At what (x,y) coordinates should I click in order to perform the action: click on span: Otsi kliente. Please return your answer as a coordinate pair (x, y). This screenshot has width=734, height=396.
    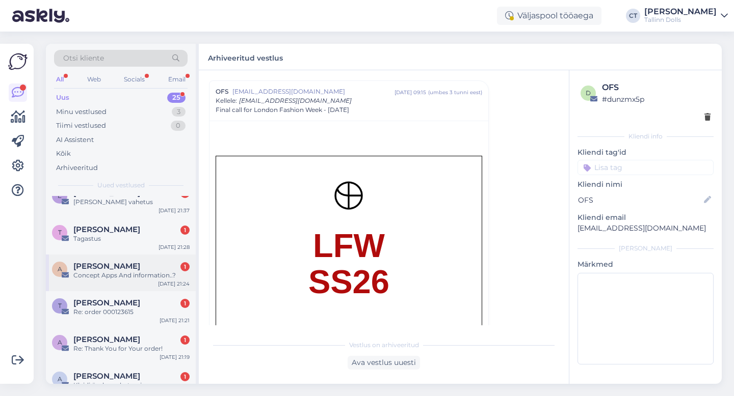
    Looking at the image, I should click on (84, 58).